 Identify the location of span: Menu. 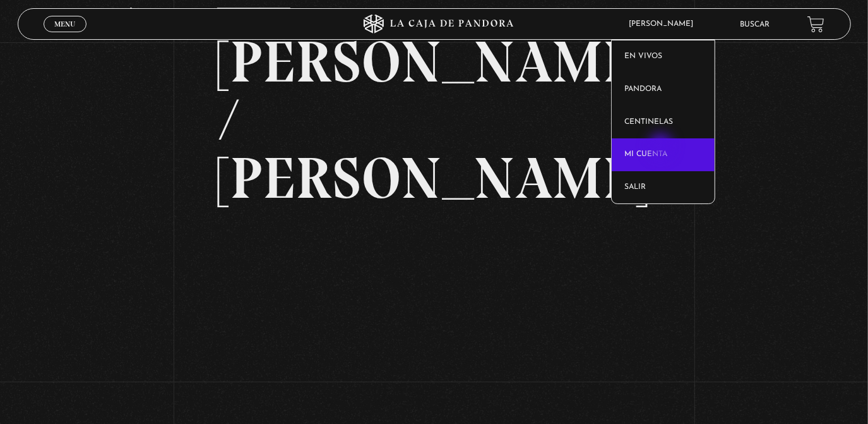
(65, 24).